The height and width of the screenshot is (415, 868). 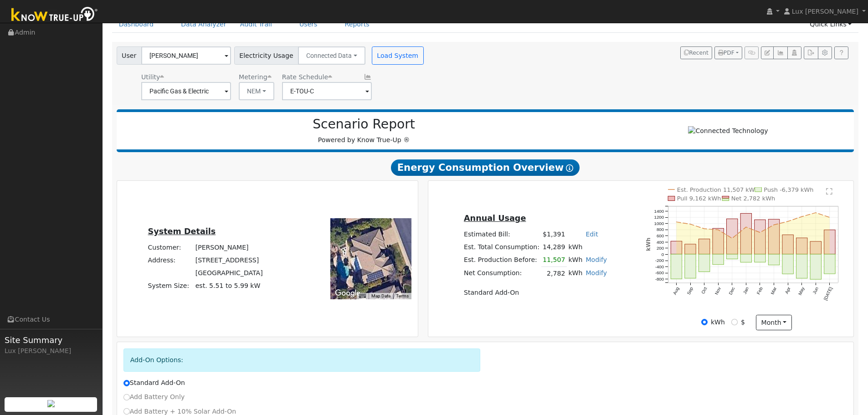 I want to click on td: Address:, so click(x=170, y=260).